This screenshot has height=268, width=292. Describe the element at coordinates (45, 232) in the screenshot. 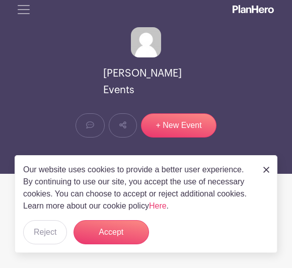

I see `button: Reject` at that location.